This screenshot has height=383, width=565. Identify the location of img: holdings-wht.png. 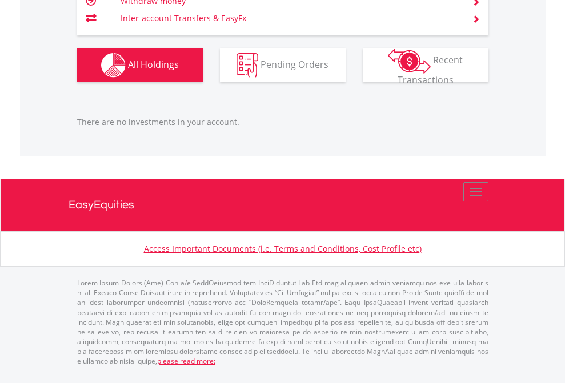
(113, 65).